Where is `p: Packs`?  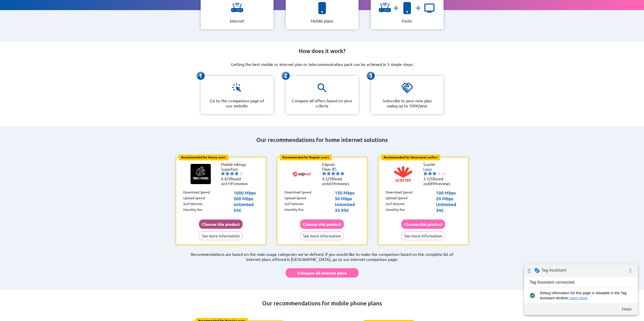
p: Packs is located at coordinates (407, 21).